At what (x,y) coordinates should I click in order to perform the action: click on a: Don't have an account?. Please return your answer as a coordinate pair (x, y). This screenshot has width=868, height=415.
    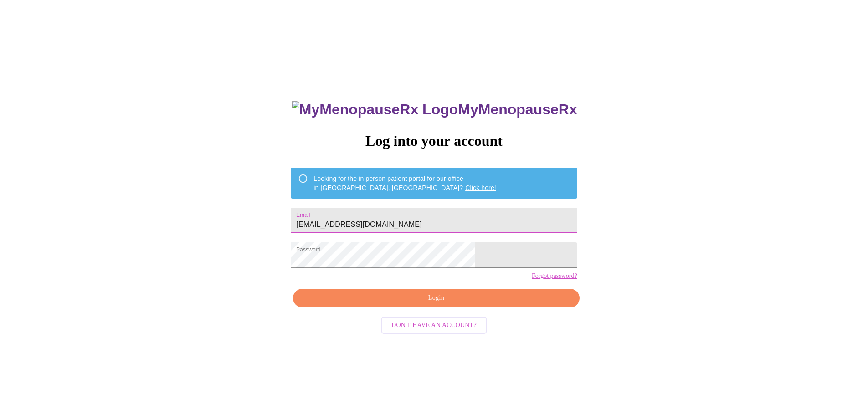
    Looking at the image, I should click on (434, 324).